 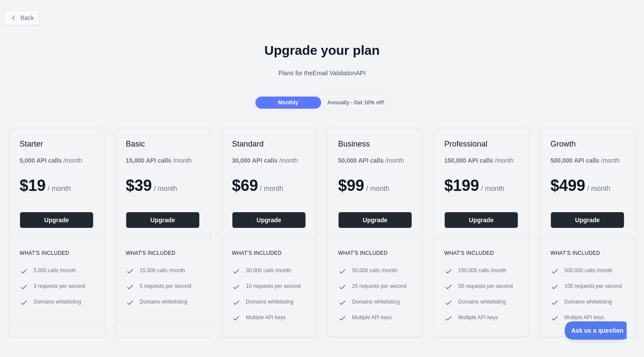 What do you see at coordinates (481, 144) in the screenshot?
I see `h2: Professional` at bounding box center [481, 144].